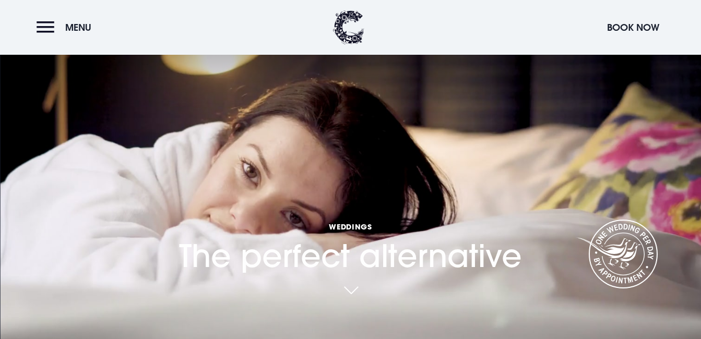 This screenshot has width=701, height=339. Describe the element at coordinates (350, 227) in the screenshot. I see `h1: The perfect alternative` at that location.